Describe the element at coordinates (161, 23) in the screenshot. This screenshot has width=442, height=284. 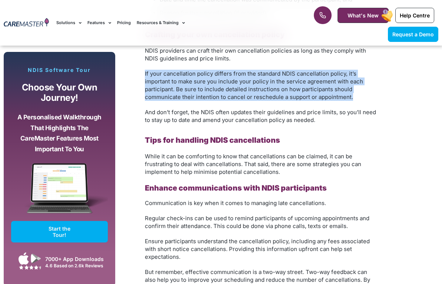
I see `a: Resources & Training` at that location.